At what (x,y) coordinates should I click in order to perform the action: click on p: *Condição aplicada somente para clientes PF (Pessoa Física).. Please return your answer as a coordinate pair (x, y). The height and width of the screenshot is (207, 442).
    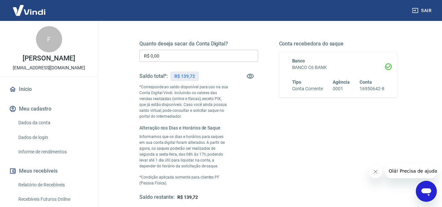
    Looking at the image, I should click on (184, 180).